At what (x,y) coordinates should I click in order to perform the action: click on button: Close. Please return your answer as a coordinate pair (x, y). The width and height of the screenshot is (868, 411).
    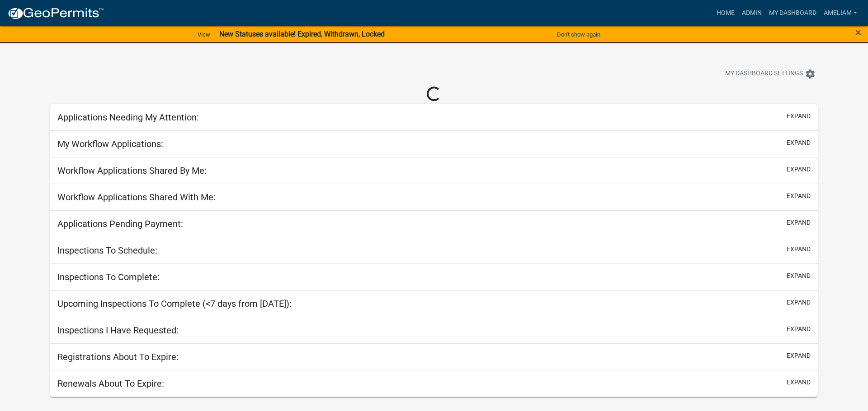
    Looking at the image, I should click on (858, 32).